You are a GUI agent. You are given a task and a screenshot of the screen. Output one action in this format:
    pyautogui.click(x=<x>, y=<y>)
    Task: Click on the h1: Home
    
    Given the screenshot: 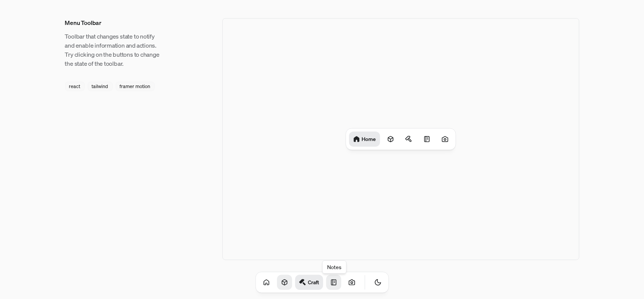 What is the action you would take?
    pyautogui.click(x=369, y=139)
    